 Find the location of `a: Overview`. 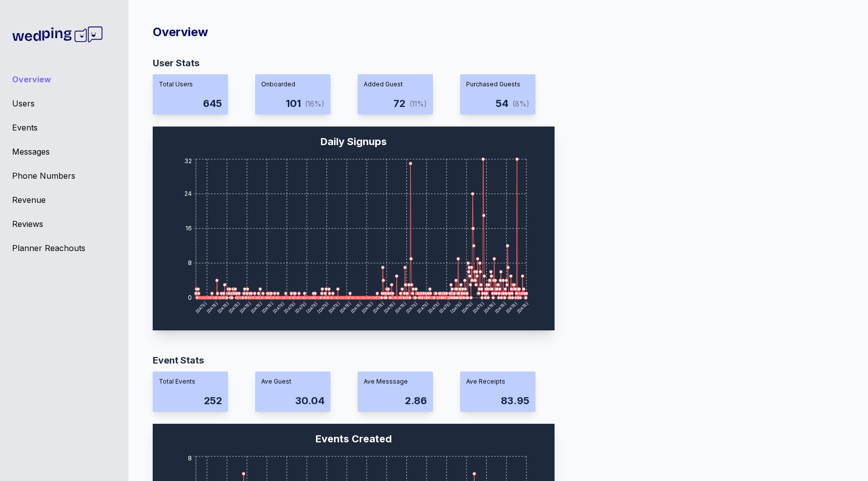

a: Overview is located at coordinates (64, 79).